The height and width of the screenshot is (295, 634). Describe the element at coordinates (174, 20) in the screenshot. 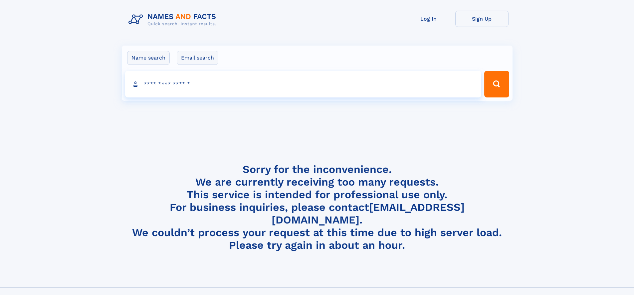

I see `img: Logo Names and Facts` at that location.